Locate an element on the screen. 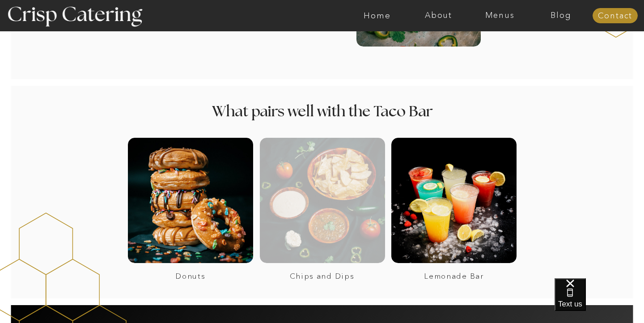 This screenshot has width=644, height=323. nav: Menus is located at coordinates (500, 16).